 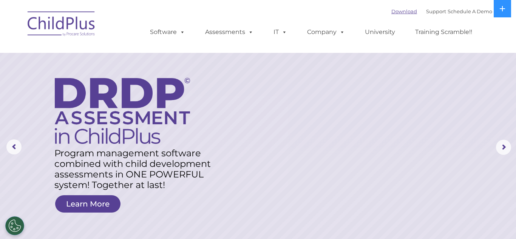 I want to click on a: Download, so click(x=404, y=11).